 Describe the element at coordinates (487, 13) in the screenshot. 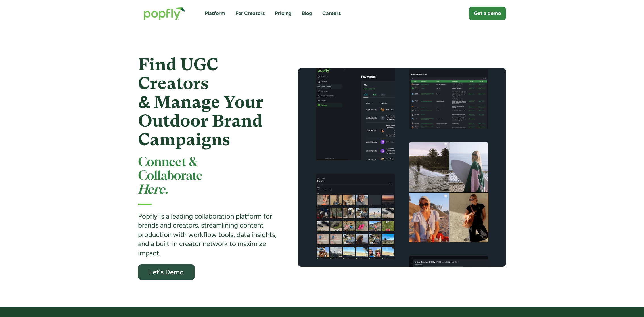

I see `a: Get a demo` at that location.